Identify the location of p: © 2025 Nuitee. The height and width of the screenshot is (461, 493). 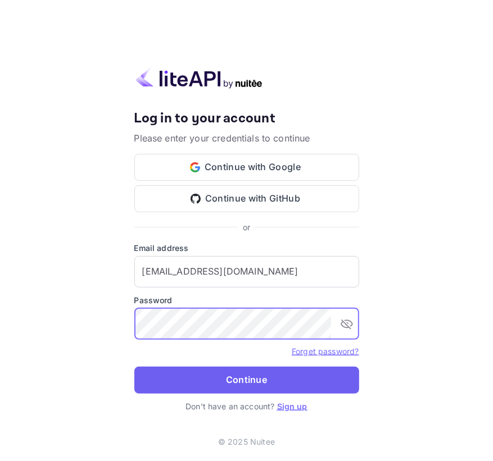
(246, 442).